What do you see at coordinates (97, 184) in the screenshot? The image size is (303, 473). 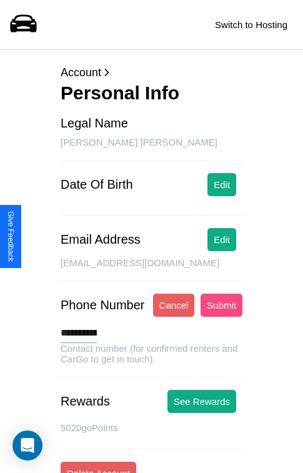 I see `div: Date Of Birth` at bounding box center [97, 184].